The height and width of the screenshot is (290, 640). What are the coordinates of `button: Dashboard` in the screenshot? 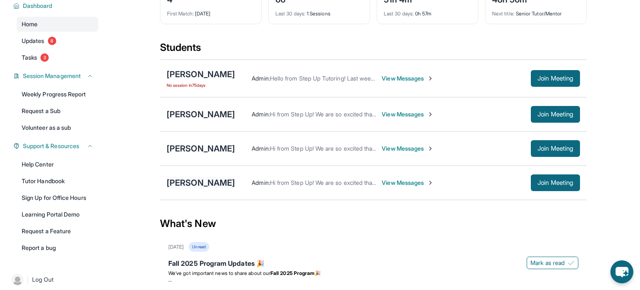 It's located at (56, 6).